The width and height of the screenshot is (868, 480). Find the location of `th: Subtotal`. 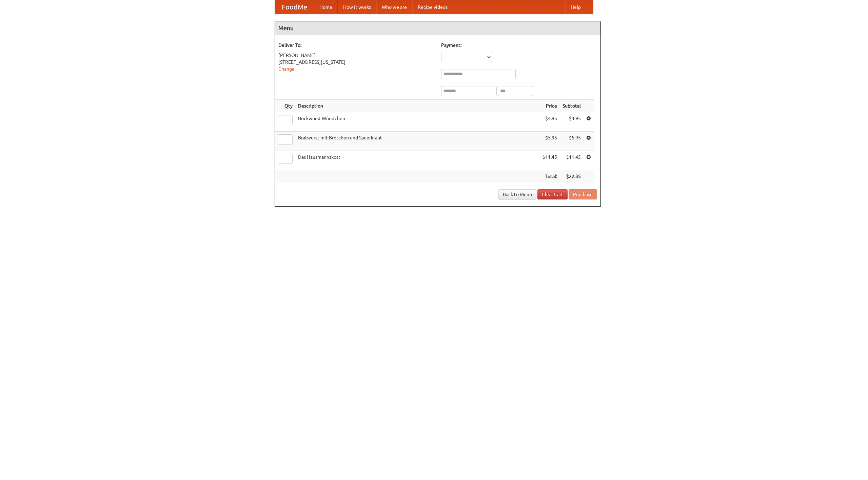

th: Subtotal is located at coordinates (572, 106).